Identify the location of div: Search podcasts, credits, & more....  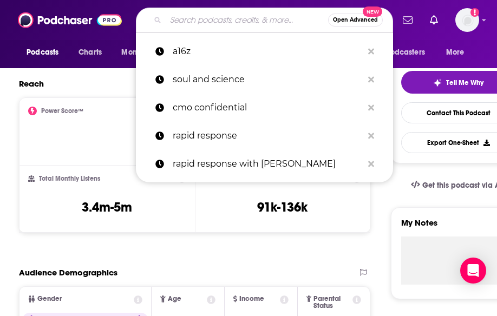
(264, 20).